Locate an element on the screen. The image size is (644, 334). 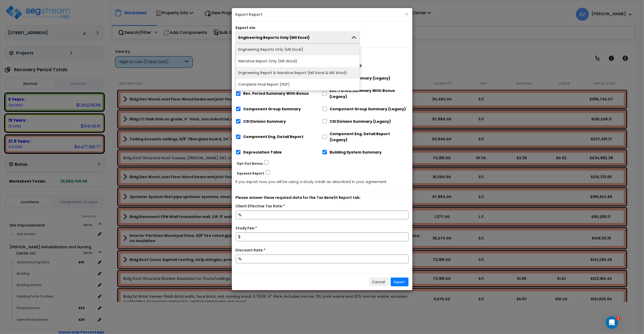
span: Engineering Reports Only (MS Excel) is located at coordinates (274, 37).